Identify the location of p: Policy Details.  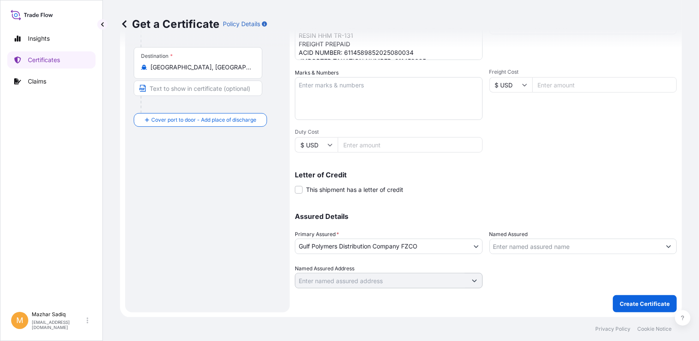
(241, 24).